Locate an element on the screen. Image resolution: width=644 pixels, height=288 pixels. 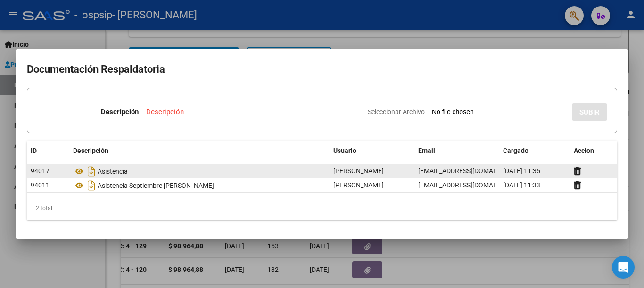
span: Cargado is located at coordinates (516, 150).